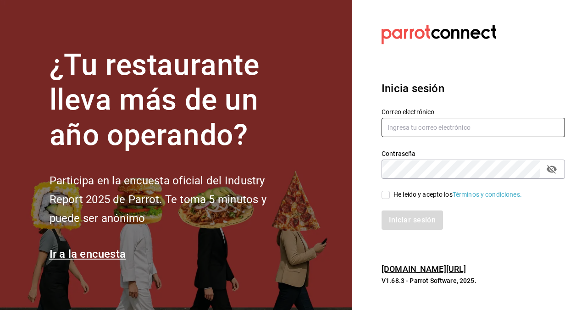 The width and height of the screenshot is (587, 310). What do you see at coordinates (173, 199) in the screenshot?
I see `h2: Participa en la encuesta oficial del Industry Report 2025 de Parrot. Te toma 5 minutos y puede se...` at bounding box center [173, 199].